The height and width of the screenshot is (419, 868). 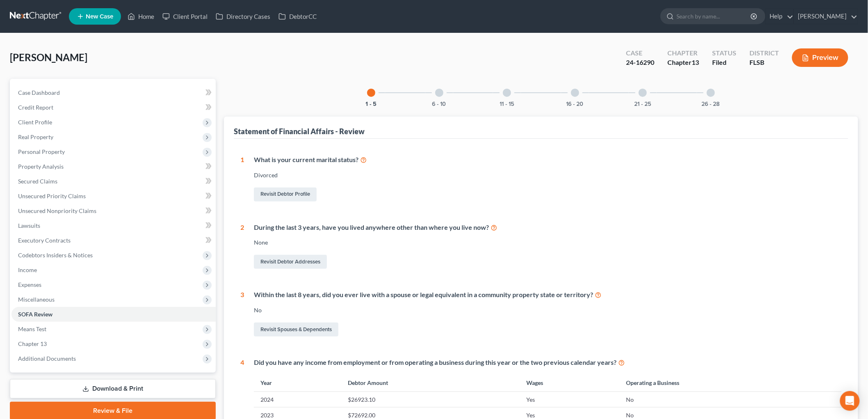 I want to click on div: Filed, so click(x=724, y=63).